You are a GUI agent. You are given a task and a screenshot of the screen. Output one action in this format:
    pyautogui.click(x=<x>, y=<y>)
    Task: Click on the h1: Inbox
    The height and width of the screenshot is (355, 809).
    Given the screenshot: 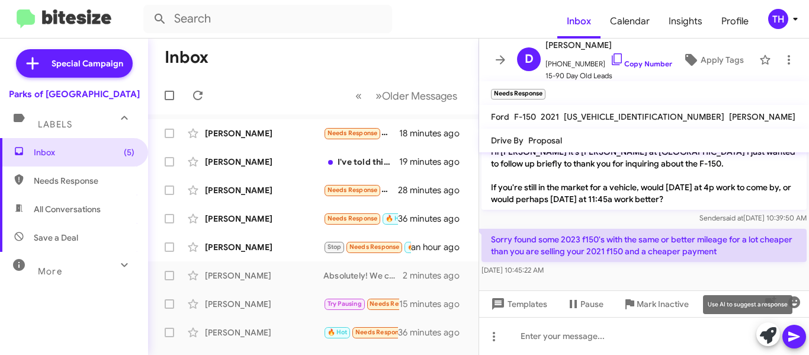 What is the action you would take?
    pyautogui.click(x=187, y=57)
    